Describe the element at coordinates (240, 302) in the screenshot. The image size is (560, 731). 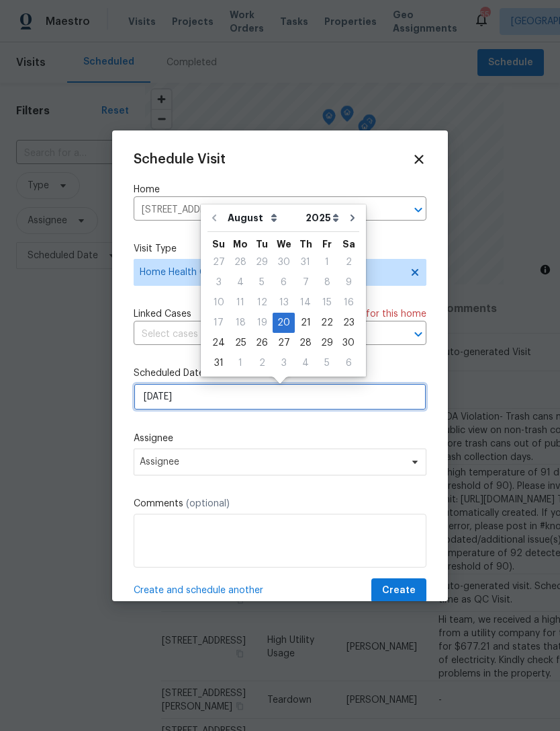
I see `div: Mon Aug 11 2025` at that location.